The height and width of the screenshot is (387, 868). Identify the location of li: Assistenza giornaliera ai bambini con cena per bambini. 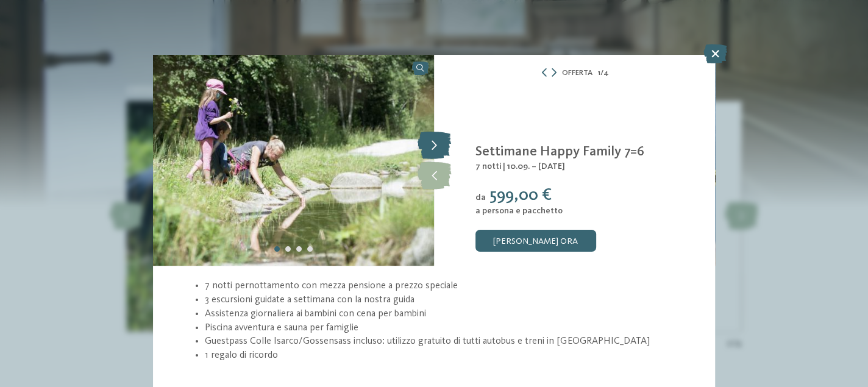
(438, 314).